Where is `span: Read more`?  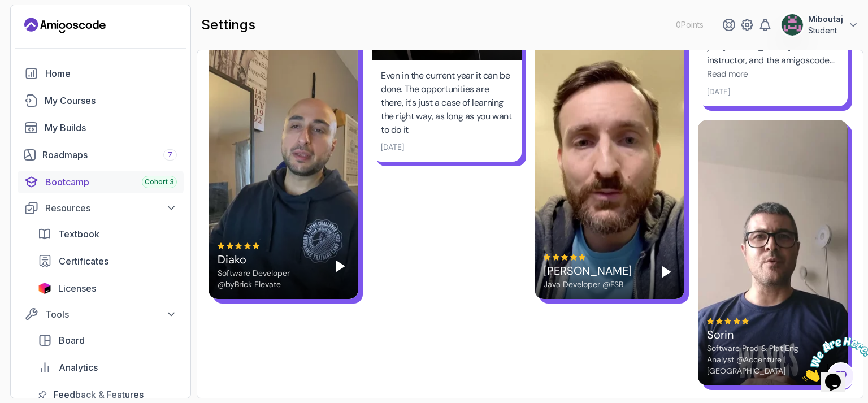 span: Read more is located at coordinates (727, 74).